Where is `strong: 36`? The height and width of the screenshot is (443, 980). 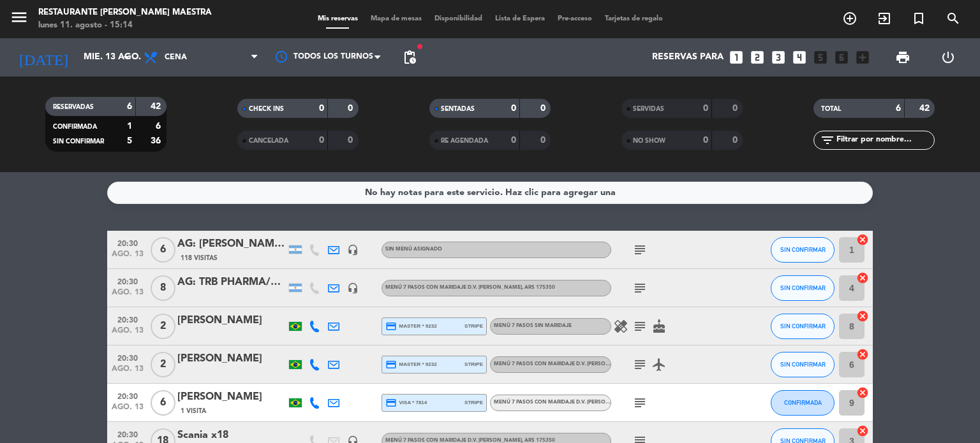
strong: 36 is located at coordinates (157, 141).